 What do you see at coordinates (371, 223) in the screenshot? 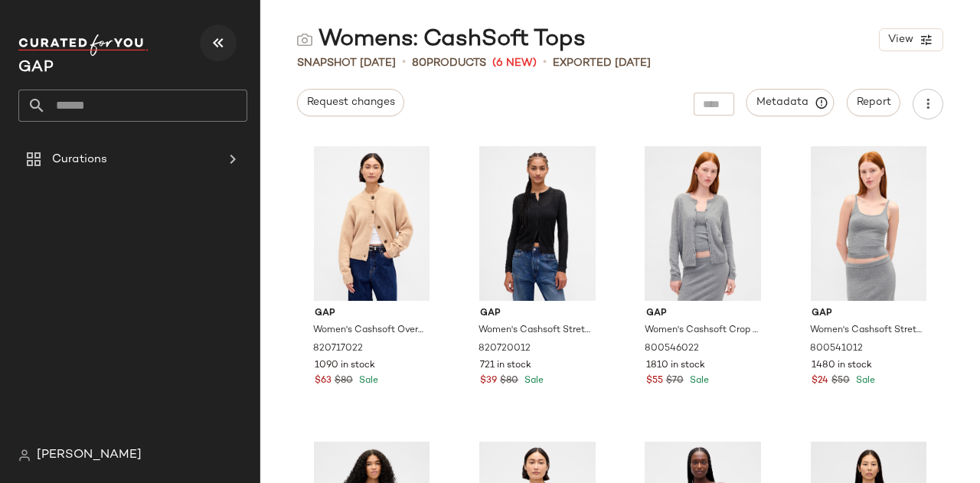
I see `img: cn60213445.jpg` at bounding box center [371, 223].